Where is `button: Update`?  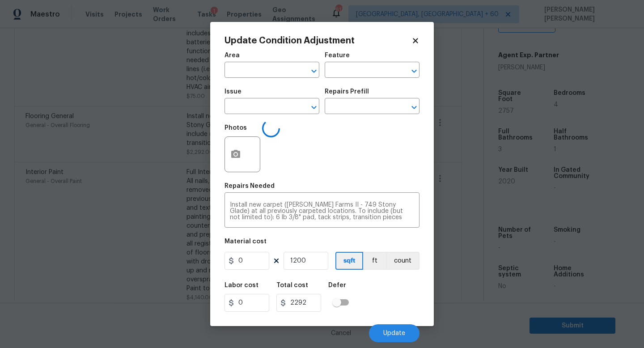
button: Update is located at coordinates (394, 333).